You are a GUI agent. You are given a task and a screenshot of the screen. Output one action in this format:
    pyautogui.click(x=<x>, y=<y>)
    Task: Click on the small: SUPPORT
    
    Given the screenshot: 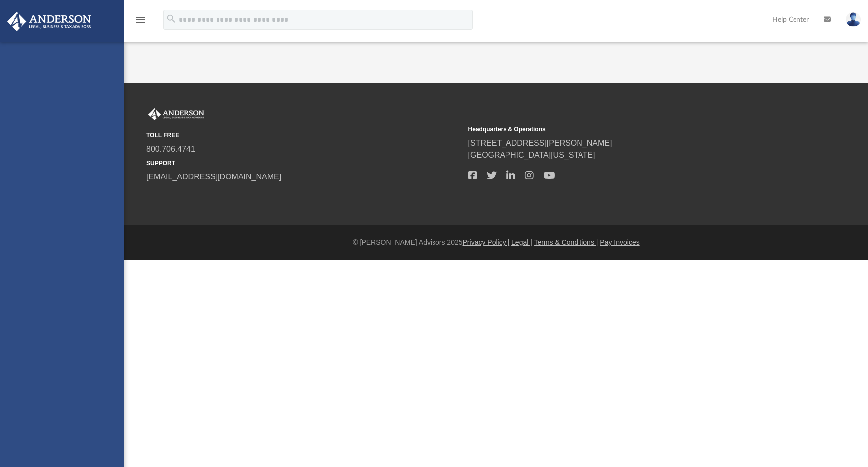 What is the action you would take?
    pyautogui.click(x=304, y=163)
    